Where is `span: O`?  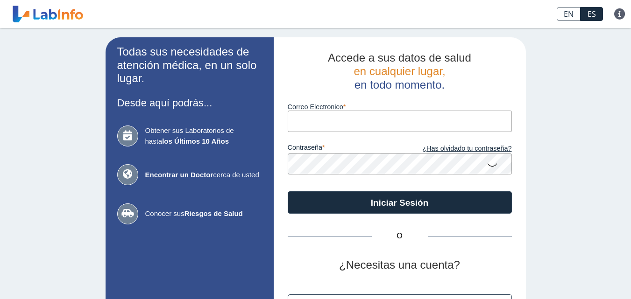 span: O is located at coordinates (400, 236).